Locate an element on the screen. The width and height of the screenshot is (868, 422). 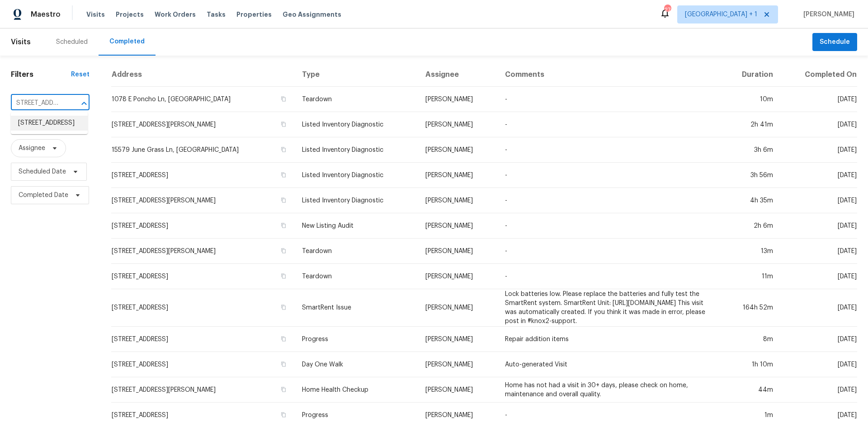
span: Projects is located at coordinates (130, 15).